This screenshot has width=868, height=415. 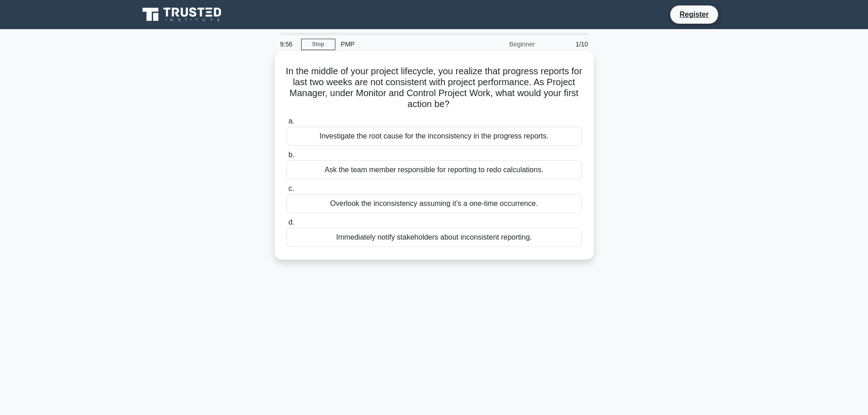 I want to click on div: Investigate the root cause for the inconsistency in the progress reports., so click(x=434, y=136).